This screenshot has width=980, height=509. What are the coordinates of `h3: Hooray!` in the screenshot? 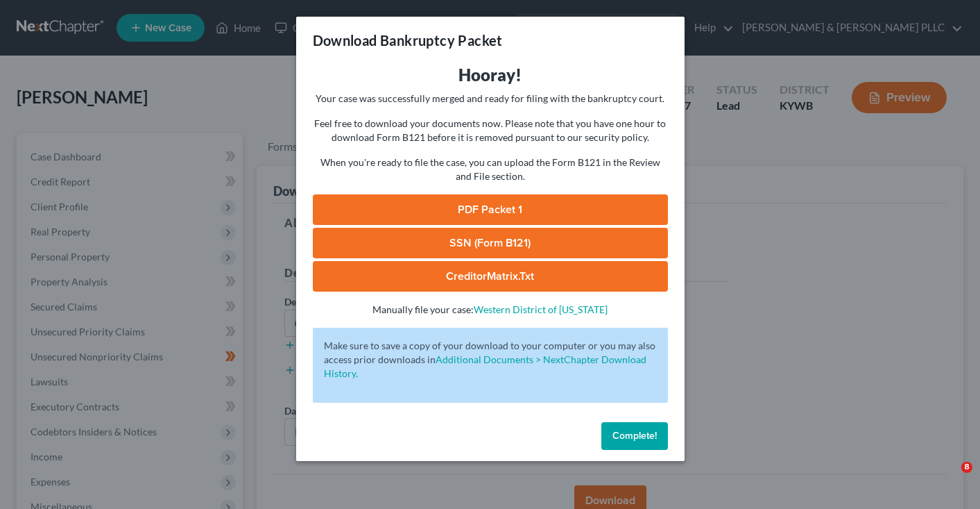 It's located at (491, 75).